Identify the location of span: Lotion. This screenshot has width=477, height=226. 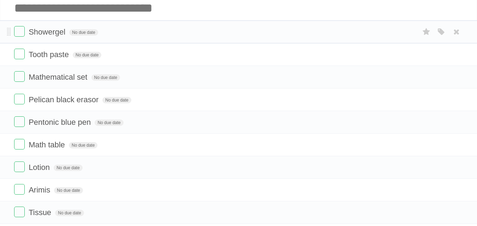
(40, 167).